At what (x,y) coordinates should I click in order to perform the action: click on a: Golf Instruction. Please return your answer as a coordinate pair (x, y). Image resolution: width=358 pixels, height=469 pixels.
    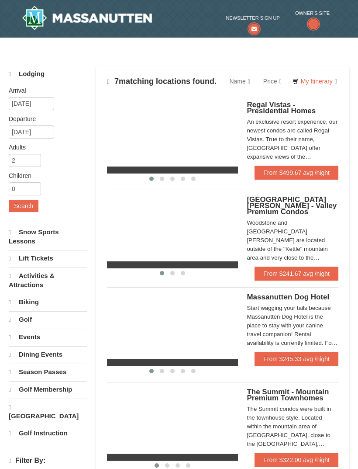
    Looking at the image, I should click on (48, 433).